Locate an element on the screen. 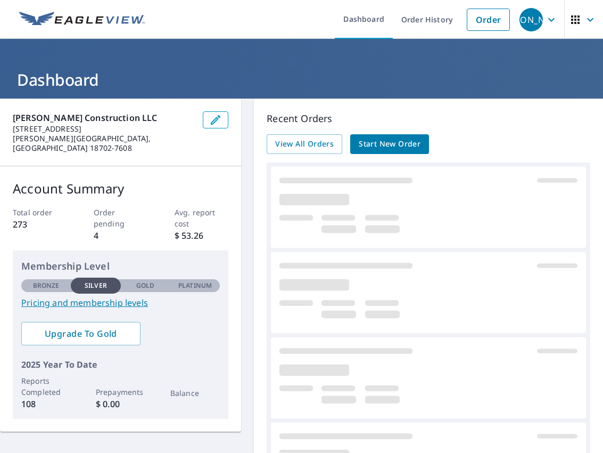 The width and height of the screenshot is (603, 453). p: Order pending is located at coordinates (120, 218).